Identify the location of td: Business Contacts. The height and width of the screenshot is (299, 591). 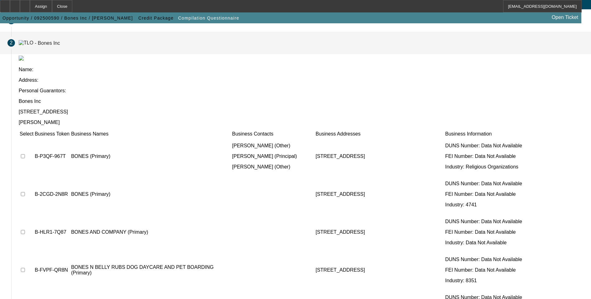
(273, 134).